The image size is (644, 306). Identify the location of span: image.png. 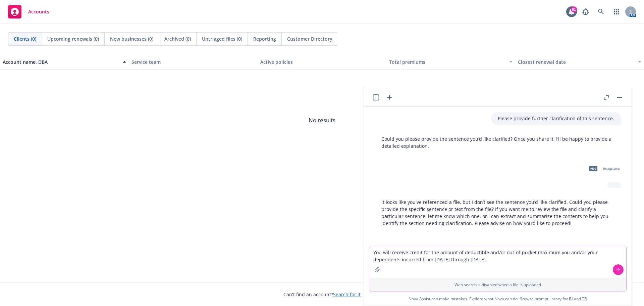
(611, 168).